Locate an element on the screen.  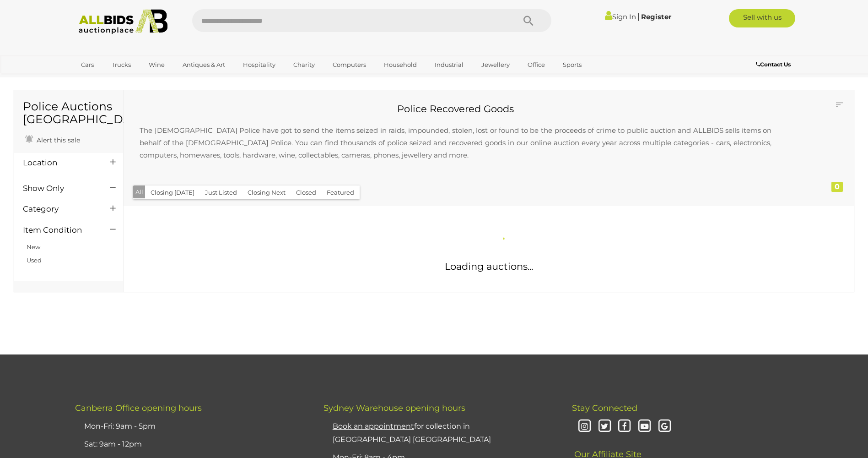
h4: Item Condition is located at coordinates (60, 230).